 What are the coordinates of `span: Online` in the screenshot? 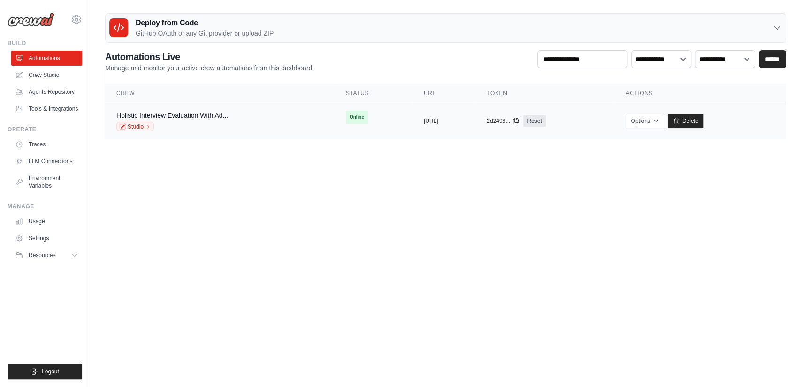 It's located at (357, 117).